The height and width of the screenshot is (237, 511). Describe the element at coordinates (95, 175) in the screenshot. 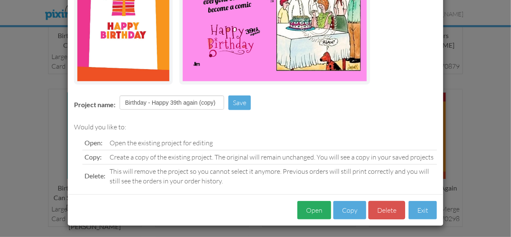

I see `span: Delete:` at that location.